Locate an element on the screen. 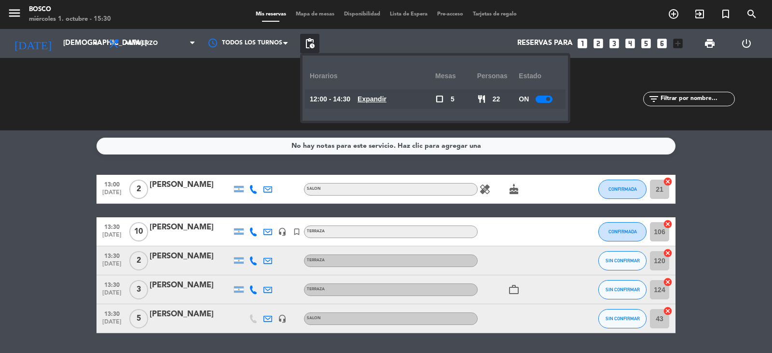  i: looks_3 is located at coordinates (615, 43).